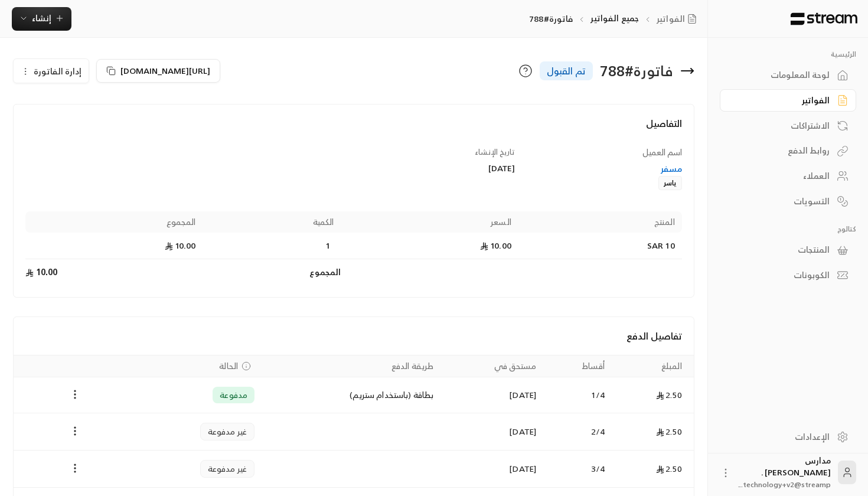  What do you see at coordinates (785, 484) in the screenshot?
I see `span: technology+v2@streamp...` at bounding box center [785, 484].